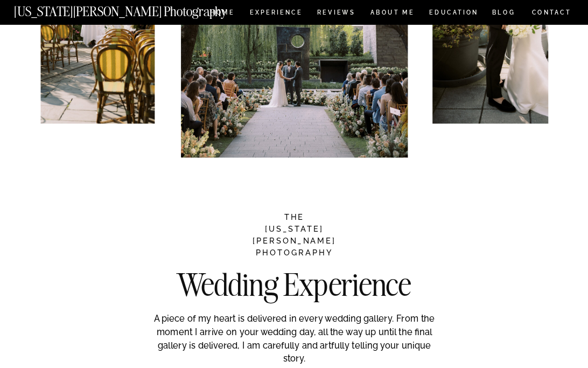 The image size is (588, 368). Describe the element at coordinates (392, 13) in the screenshot. I see `a: ABOUT ME` at that location.